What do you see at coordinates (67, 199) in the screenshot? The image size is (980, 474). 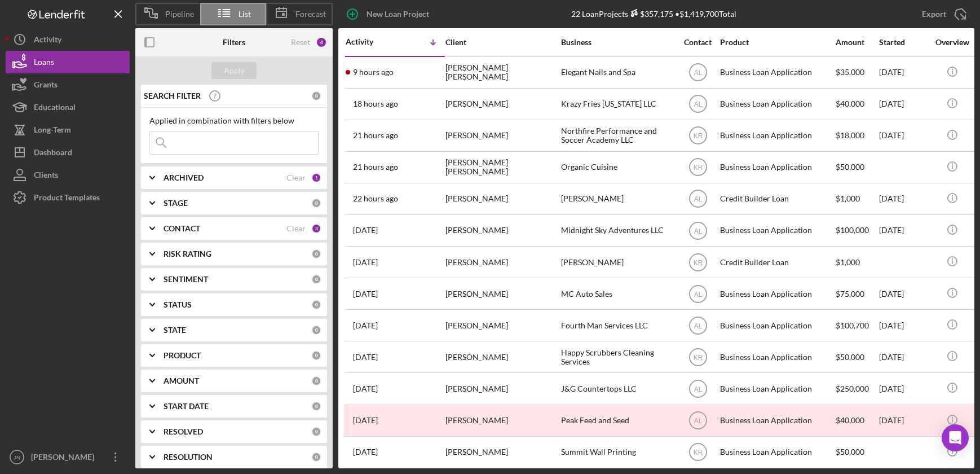 I see `div: Product Templates` at bounding box center [67, 199].